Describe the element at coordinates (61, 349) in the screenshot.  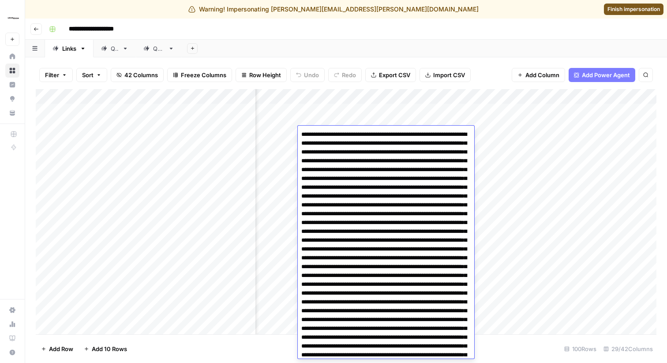
I see `span: Add Row` at that location.